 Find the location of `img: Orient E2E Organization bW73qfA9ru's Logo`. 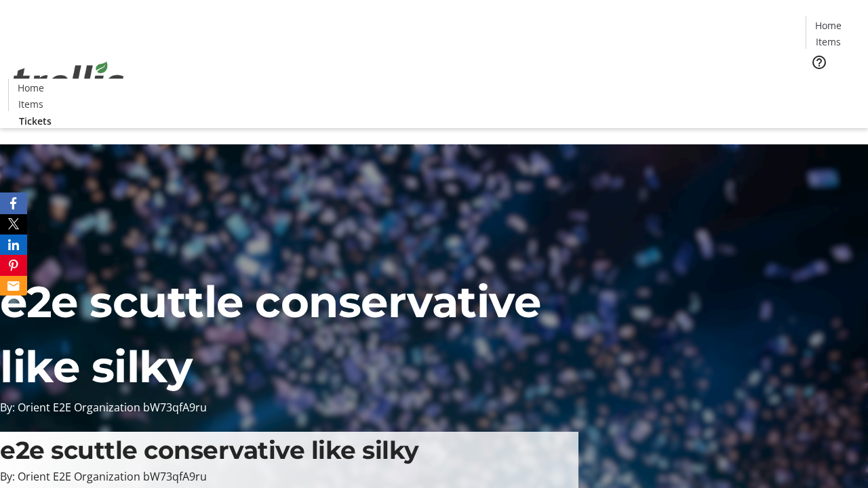

img: Orient E2E Organization bW73qfA9ru's Logo is located at coordinates (69, 81).